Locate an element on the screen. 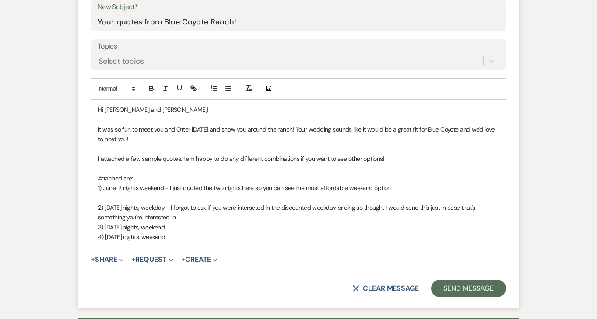 This screenshot has width=597, height=319. button: Clear message is located at coordinates (385, 289).